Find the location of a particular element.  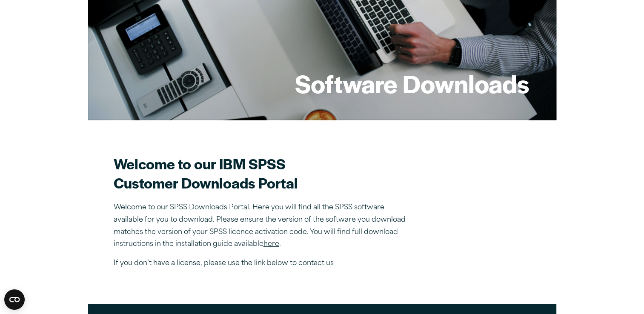

p: If you don’t have a license, please use the link below to contact us is located at coordinates (262, 263).